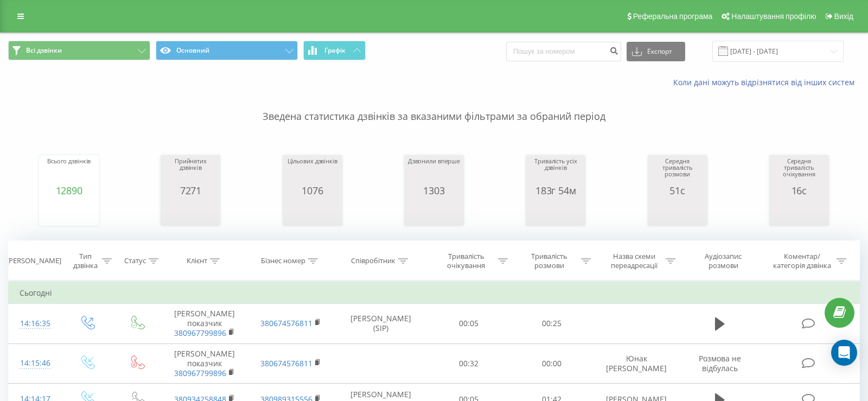  Describe the element at coordinates (552, 324) in the screenshot. I see `td: 00:25` at that location.